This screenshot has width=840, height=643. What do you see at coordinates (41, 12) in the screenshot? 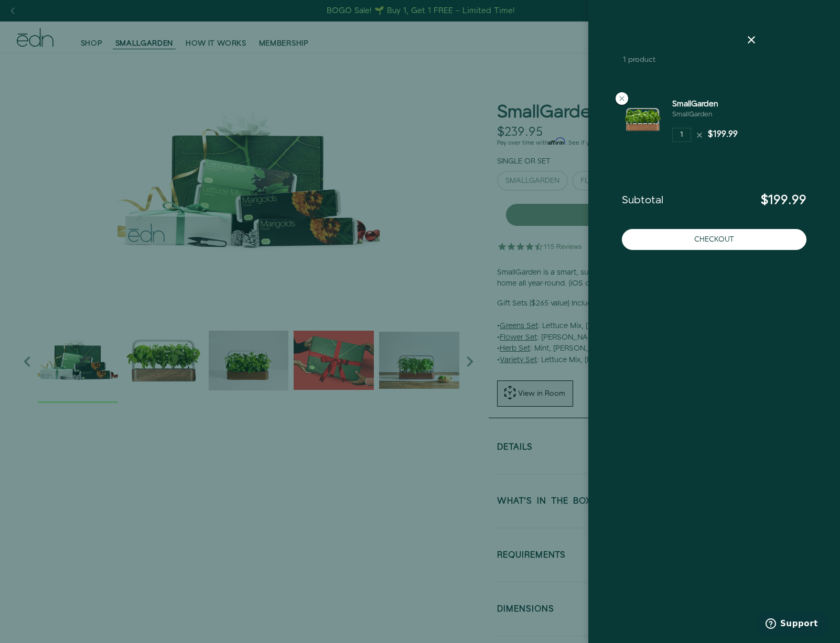
I see `span: Support` at bounding box center [41, 12].